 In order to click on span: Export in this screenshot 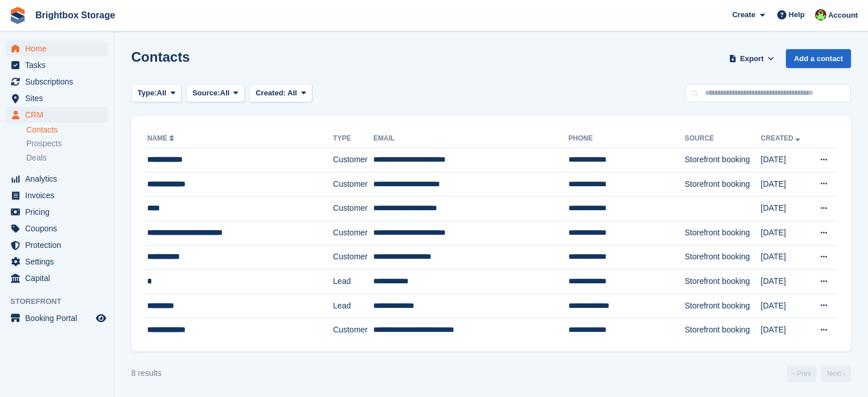, I will do `click(752, 59)`.